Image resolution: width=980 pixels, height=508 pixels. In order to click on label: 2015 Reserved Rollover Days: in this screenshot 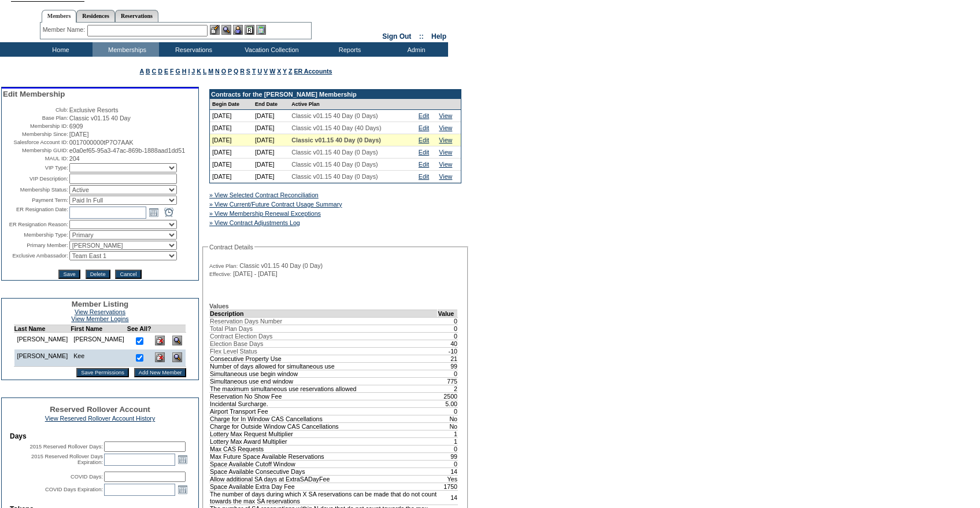, I will do `click(66, 447)`.